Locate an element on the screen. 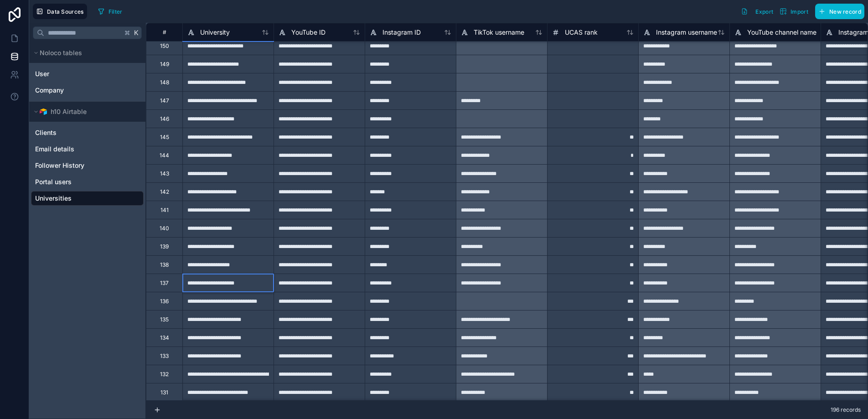 This screenshot has height=419, width=868. span: University is located at coordinates (215, 33).